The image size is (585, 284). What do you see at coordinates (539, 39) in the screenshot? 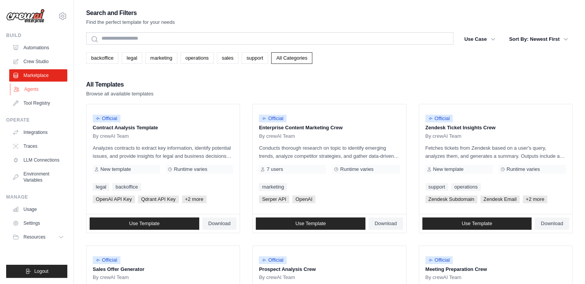
I see `button: Sort By: Newest First` at bounding box center [539, 39].